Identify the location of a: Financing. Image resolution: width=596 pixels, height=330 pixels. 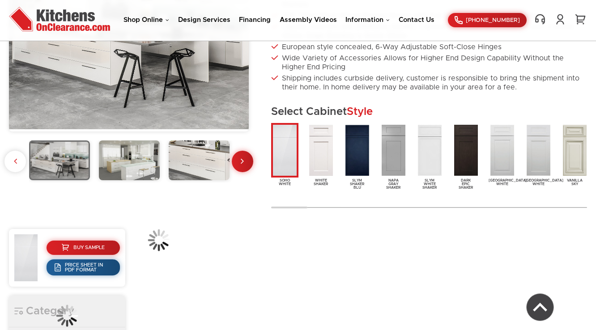
(255, 20).